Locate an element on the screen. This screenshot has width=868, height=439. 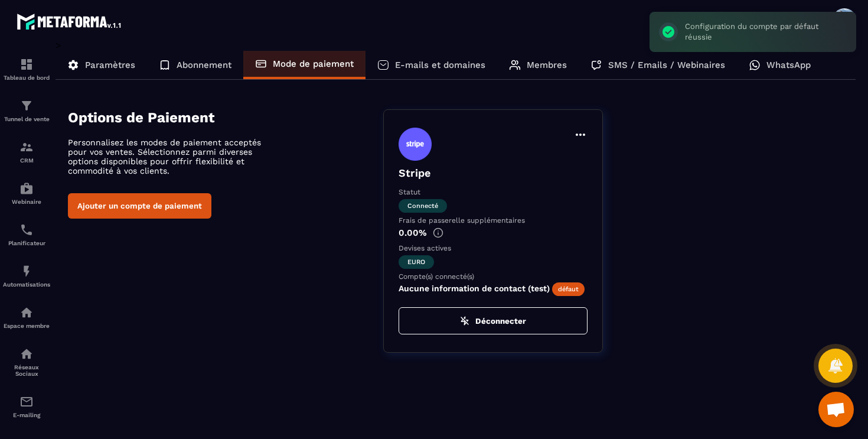
p: Réseaux Sociaux is located at coordinates (27, 370).